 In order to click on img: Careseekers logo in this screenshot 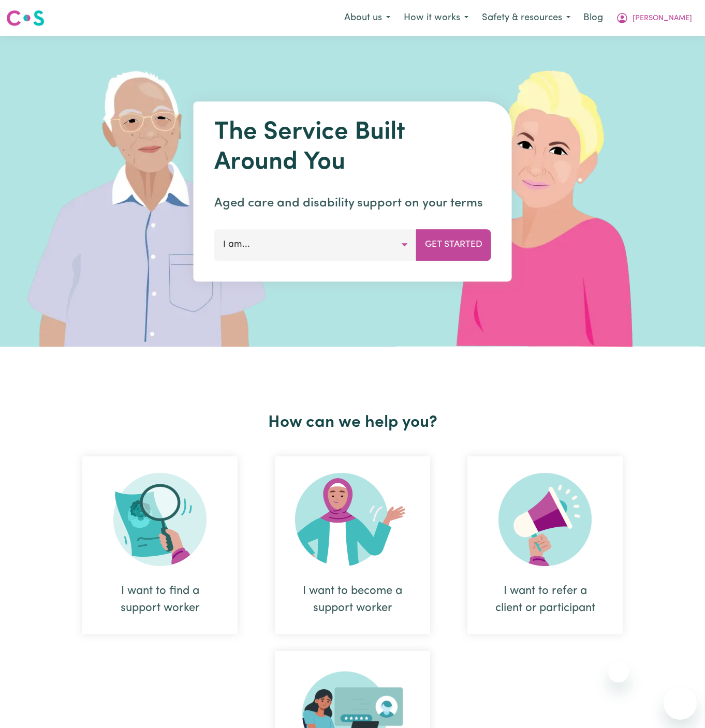, I will do `click(25, 18)`.